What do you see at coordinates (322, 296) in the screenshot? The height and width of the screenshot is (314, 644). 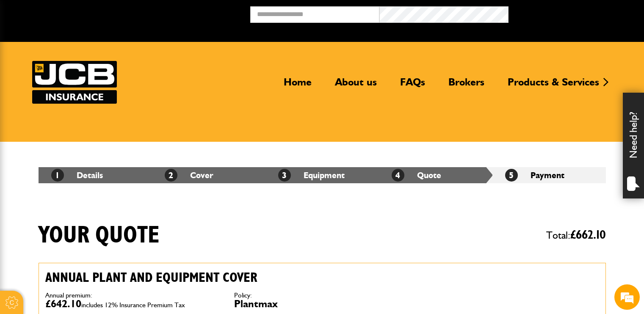 I see `dt: Policy:` at bounding box center [322, 296].